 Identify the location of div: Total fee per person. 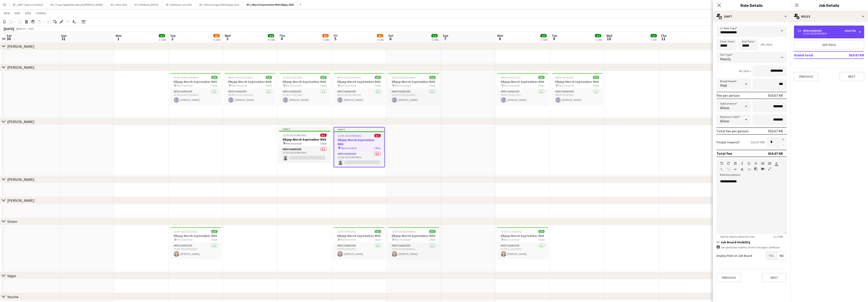
(733, 131).